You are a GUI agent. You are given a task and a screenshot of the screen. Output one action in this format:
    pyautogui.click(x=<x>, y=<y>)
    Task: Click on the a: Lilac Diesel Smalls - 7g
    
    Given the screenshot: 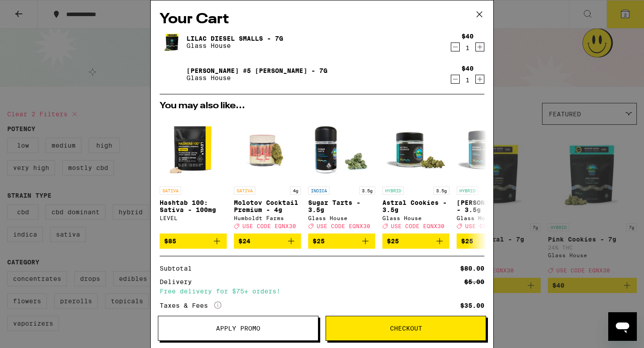 What is the action you would take?
    pyautogui.click(x=235, y=39)
    